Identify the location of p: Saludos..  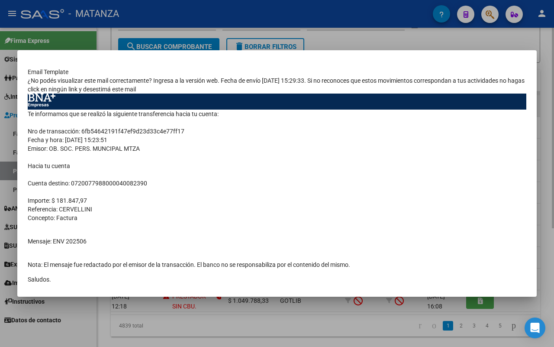
(277, 279).